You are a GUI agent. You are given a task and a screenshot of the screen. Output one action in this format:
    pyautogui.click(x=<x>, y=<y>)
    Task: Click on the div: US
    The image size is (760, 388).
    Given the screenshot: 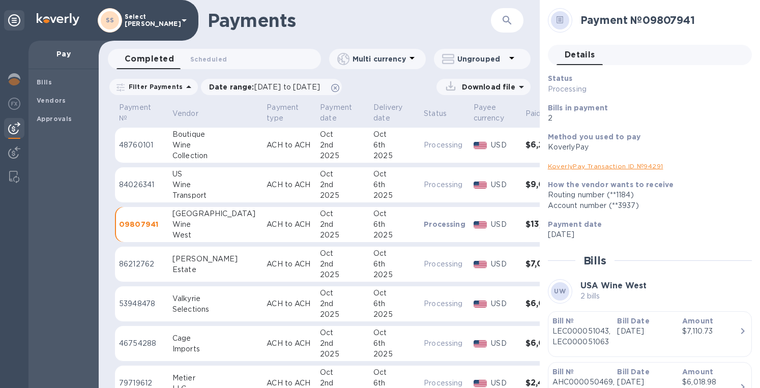 What is the action you would take?
    pyautogui.click(x=215, y=174)
    